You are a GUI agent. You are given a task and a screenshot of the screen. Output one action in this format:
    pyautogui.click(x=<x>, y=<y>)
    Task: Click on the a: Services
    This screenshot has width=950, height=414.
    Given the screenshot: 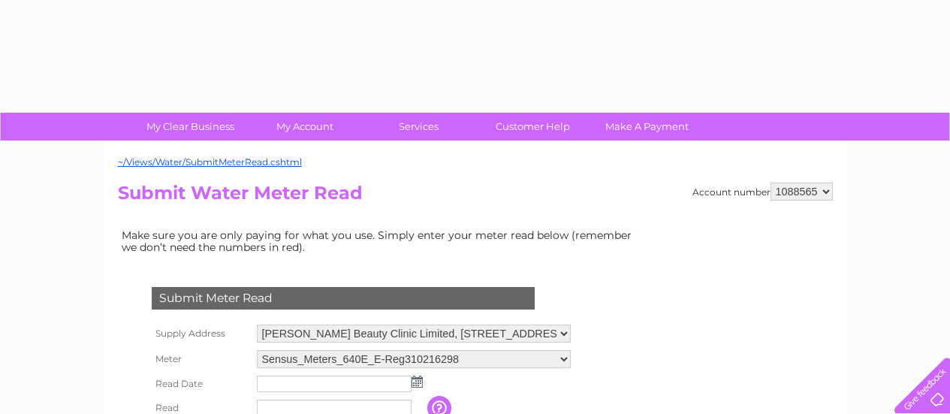 What is the action you would take?
    pyautogui.click(x=418, y=126)
    